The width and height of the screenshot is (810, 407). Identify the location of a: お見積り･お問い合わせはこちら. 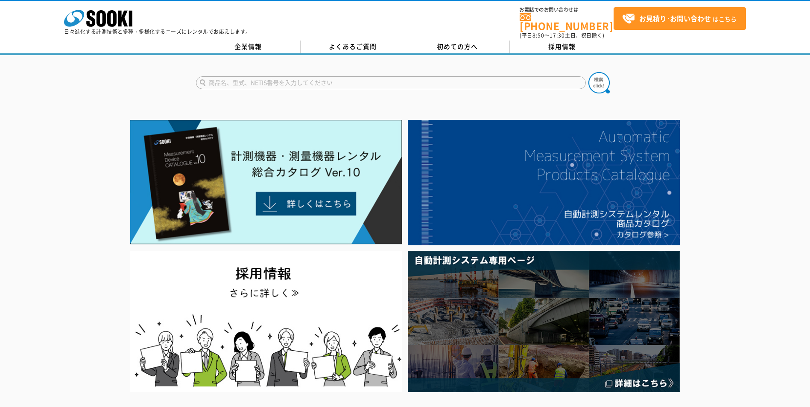
(679, 18).